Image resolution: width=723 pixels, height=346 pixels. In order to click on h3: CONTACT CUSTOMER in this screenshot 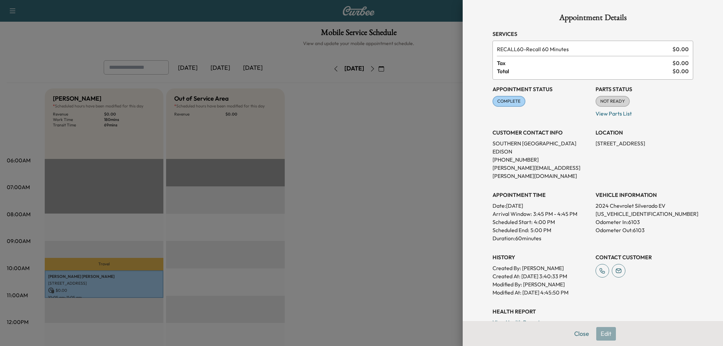, I will do `click(644, 257)`.